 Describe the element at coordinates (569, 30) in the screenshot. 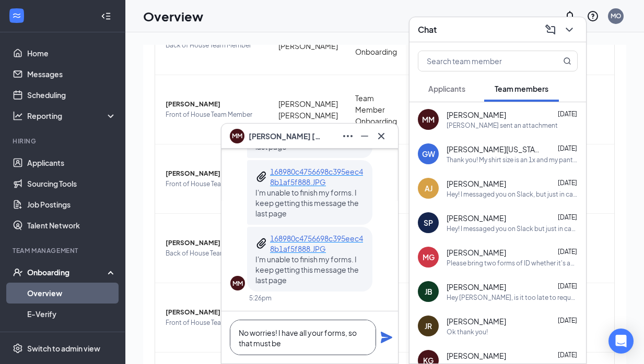

I see `svg: ChevronDown` at that location.